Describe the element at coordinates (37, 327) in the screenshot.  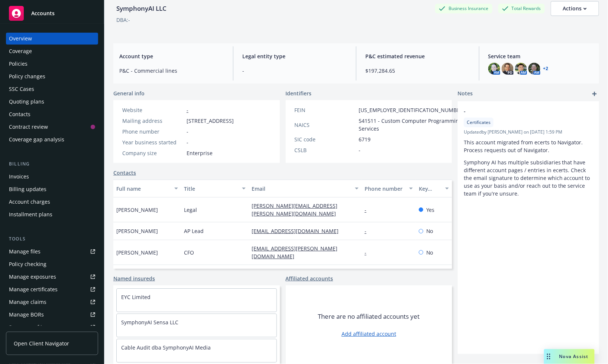
I see `div: Summary of insurance` at that location.